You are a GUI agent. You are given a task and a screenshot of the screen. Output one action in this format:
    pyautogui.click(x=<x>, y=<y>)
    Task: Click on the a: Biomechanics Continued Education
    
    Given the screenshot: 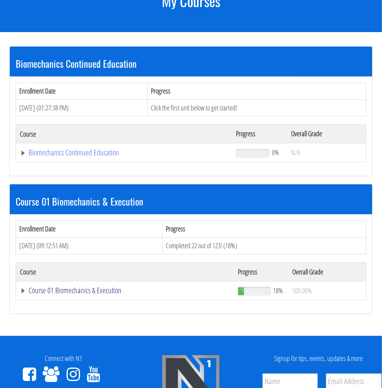 What is the action you would take?
    pyautogui.click(x=124, y=153)
    